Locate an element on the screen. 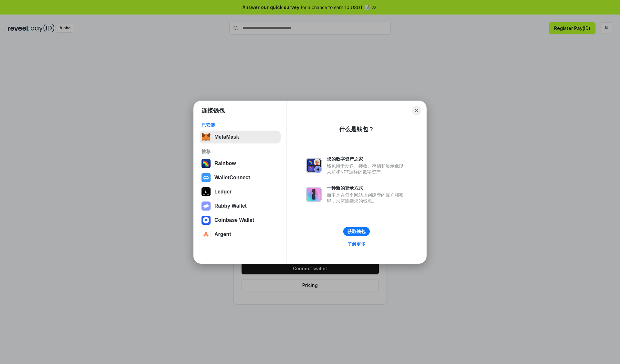  img: svg+xml,%3Csvg%20xmlns%3D%22http%3A%2F%2Fwww.w3.org%2F2000%2Fsvg%22%20width%3D%2228%22%20height%3... is located at coordinates (206, 192).